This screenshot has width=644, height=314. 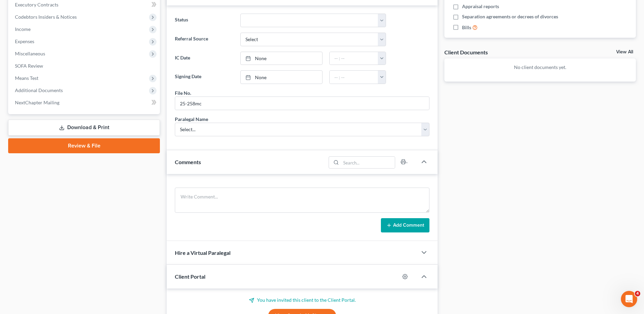 What do you see at coordinates (26, 78) in the screenshot?
I see `span: Means Test` at bounding box center [26, 78].